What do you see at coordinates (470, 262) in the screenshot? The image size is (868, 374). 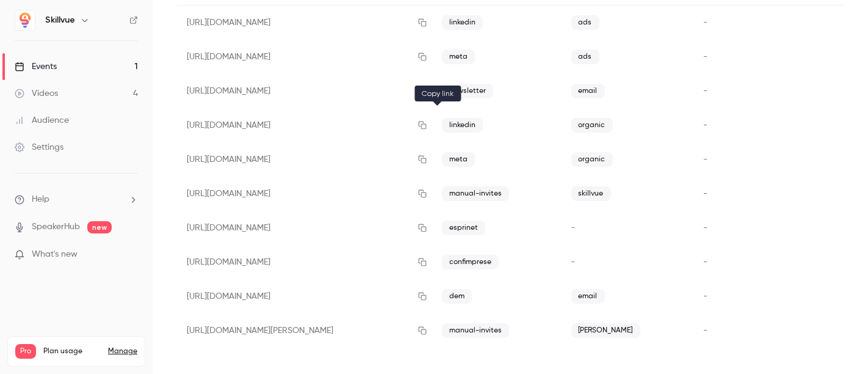 I see `span: confimprese` at bounding box center [470, 262].